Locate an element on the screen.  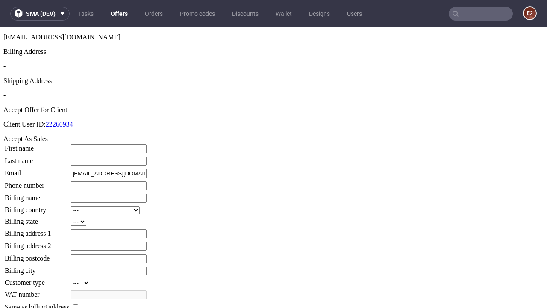
a: Designs is located at coordinates (319, 14).